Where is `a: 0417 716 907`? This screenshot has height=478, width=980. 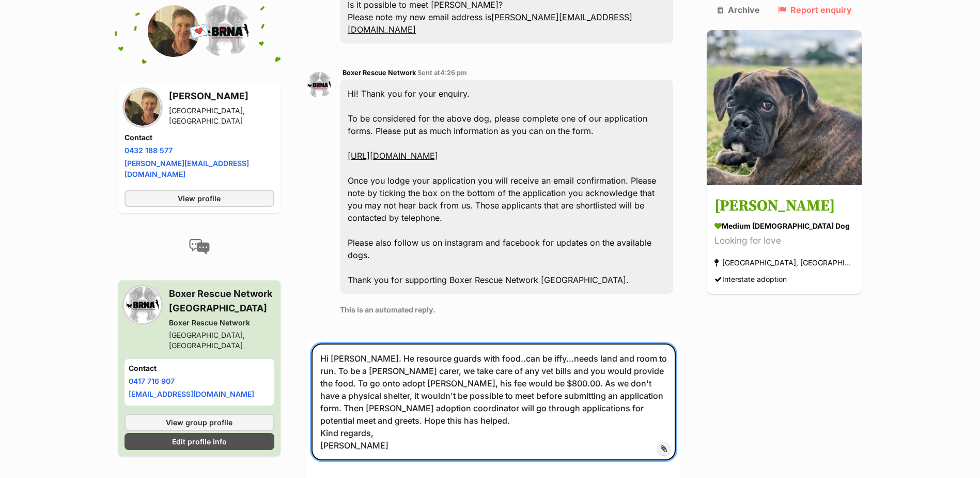 a: 0417 716 907 is located at coordinates (152, 380).